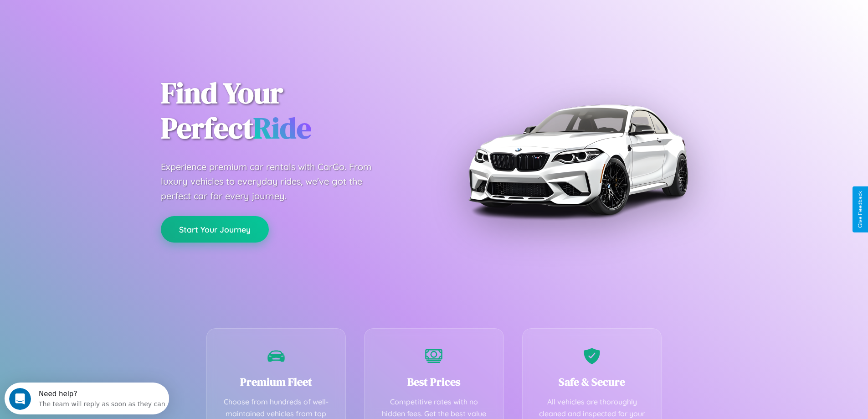 The height and width of the screenshot is (419, 868). I want to click on div: The team will reply as soon as they can, so click(97, 19).